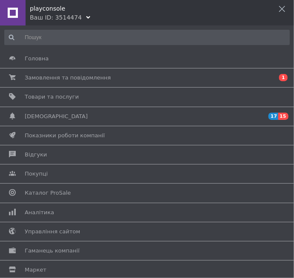 The height and width of the screenshot is (278, 294). Describe the element at coordinates (37, 59) in the screenshot. I see `span: Головна` at that location.